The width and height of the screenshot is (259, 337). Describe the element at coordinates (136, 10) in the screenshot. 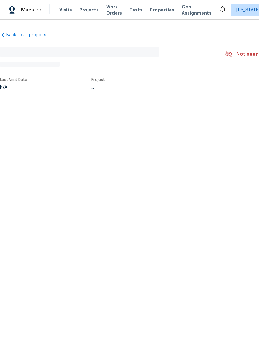

I see `span: Tasks` at that location.